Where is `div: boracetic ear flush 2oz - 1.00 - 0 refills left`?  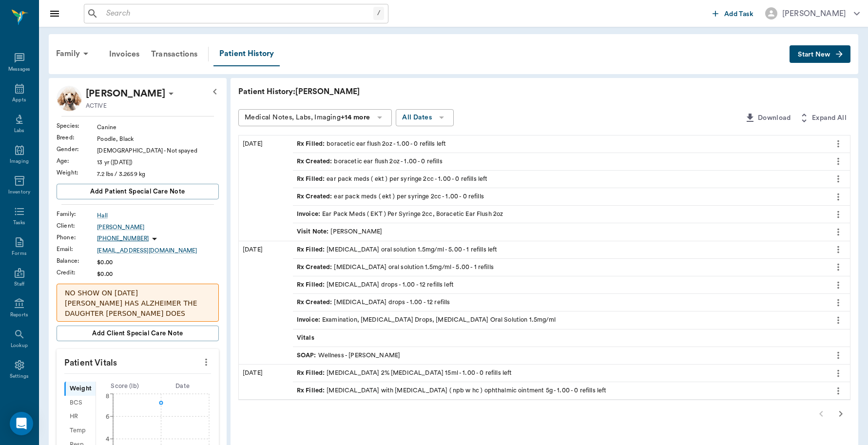 div: boracetic ear flush 2oz - 1.00 - 0 refills left is located at coordinates (371, 144).